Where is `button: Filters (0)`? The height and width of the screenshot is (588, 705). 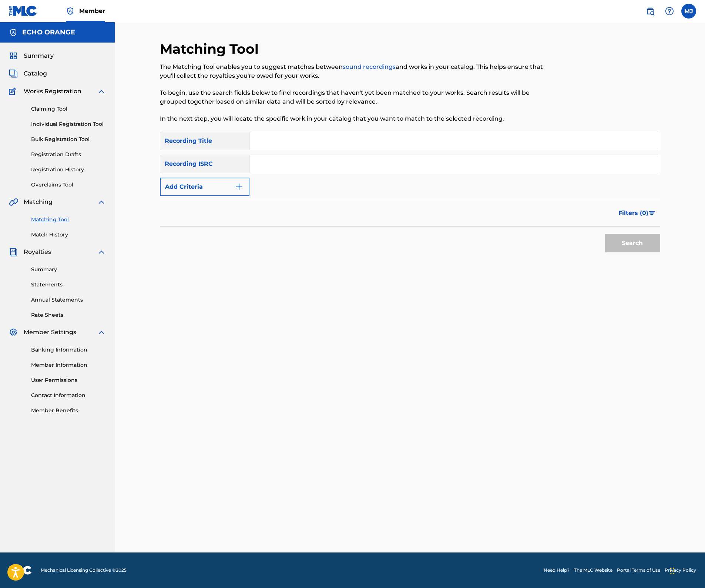
button: Filters (0) is located at coordinates (637, 213).